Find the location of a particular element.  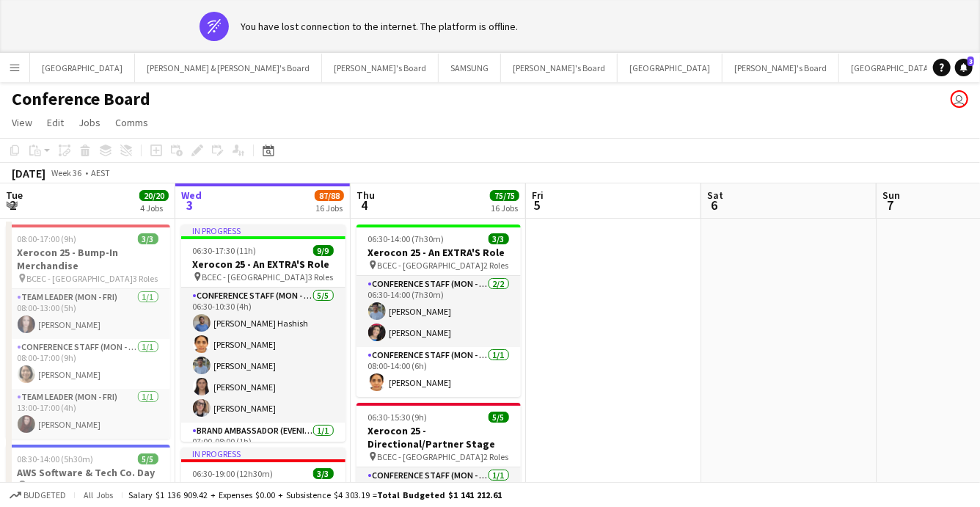

span: 06:30-14:00 (7h30m) is located at coordinates (407, 239).